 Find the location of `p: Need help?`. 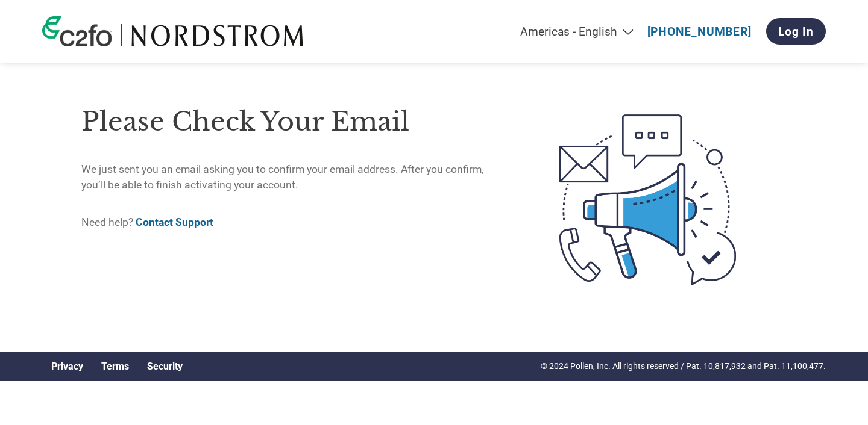

p: Need help? is located at coordinates (295, 222).